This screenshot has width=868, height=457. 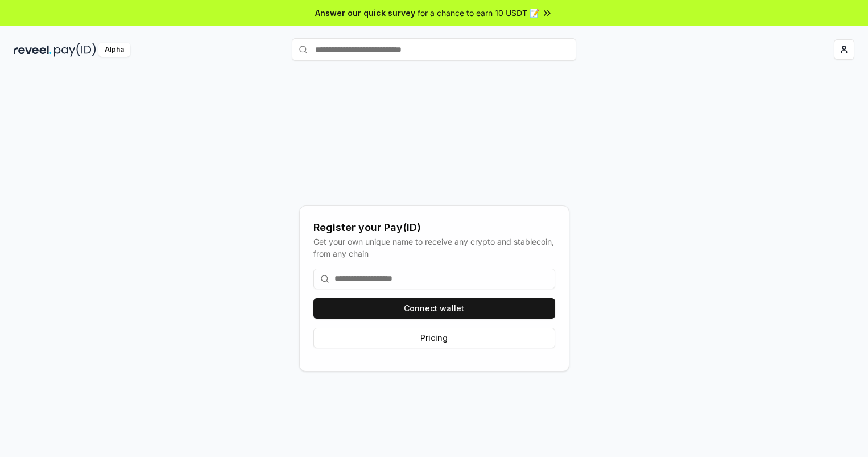 What do you see at coordinates (32, 49) in the screenshot?
I see `img: reveel_dark` at bounding box center [32, 49].